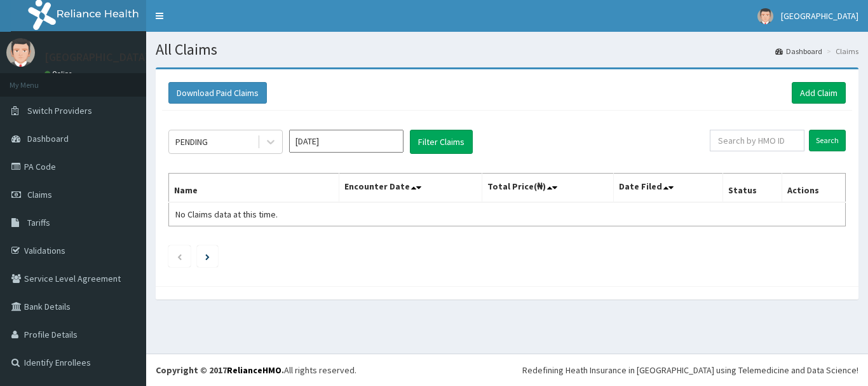 The width and height of the screenshot is (868, 386). I want to click on span: Dashboard, so click(47, 139).